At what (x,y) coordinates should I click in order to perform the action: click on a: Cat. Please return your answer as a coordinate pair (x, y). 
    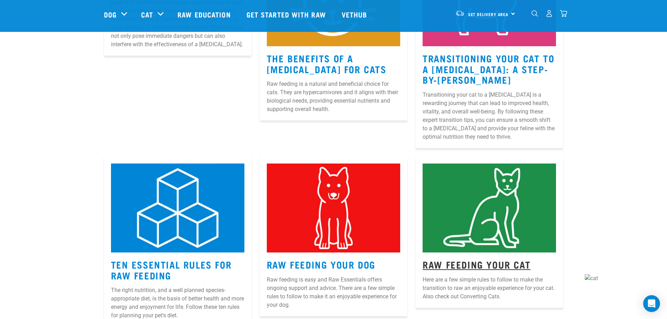
    Looking at the image, I should click on (147, 14).